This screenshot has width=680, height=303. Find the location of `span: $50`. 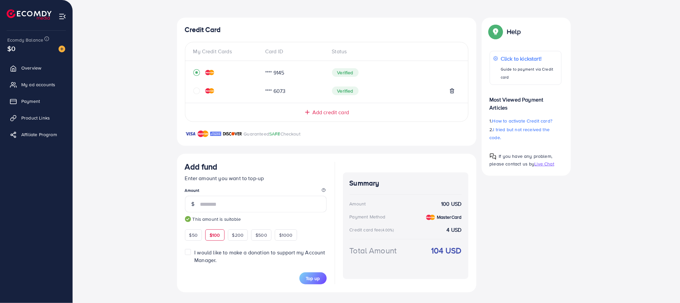

span: $50 is located at coordinates (193, 235).